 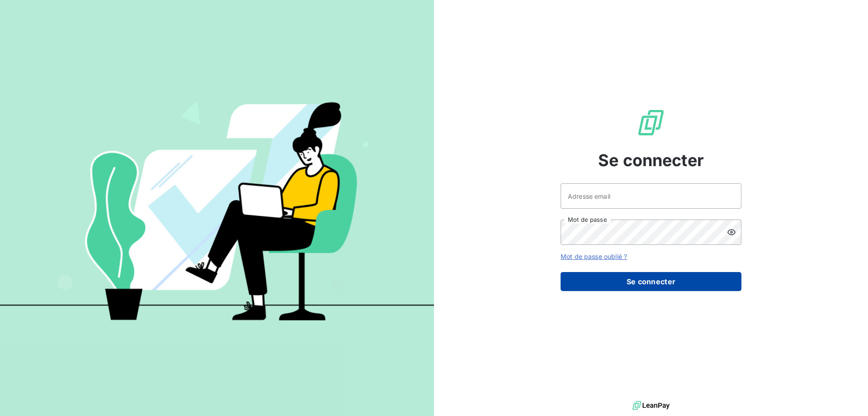 What do you see at coordinates (651, 405) in the screenshot?
I see `img: logo` at bounding box center [651, 405].